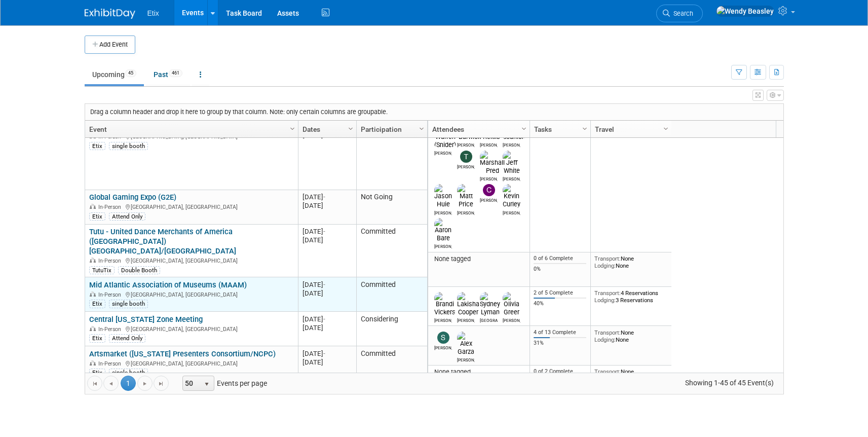 This screenshot has width=868, height=437. What do you see at coordinates (489, 320) in the screenshot?
I see `div: Sydney Lyman` at bounding box center [489, 320].